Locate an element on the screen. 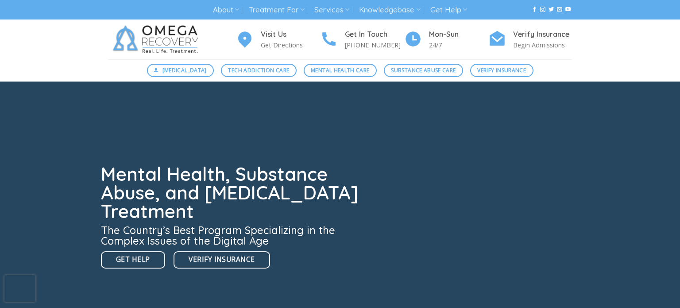 The height and width of the screenshot is (308, 680). a: Follow on Instagram is located at coordinates (543, 10).